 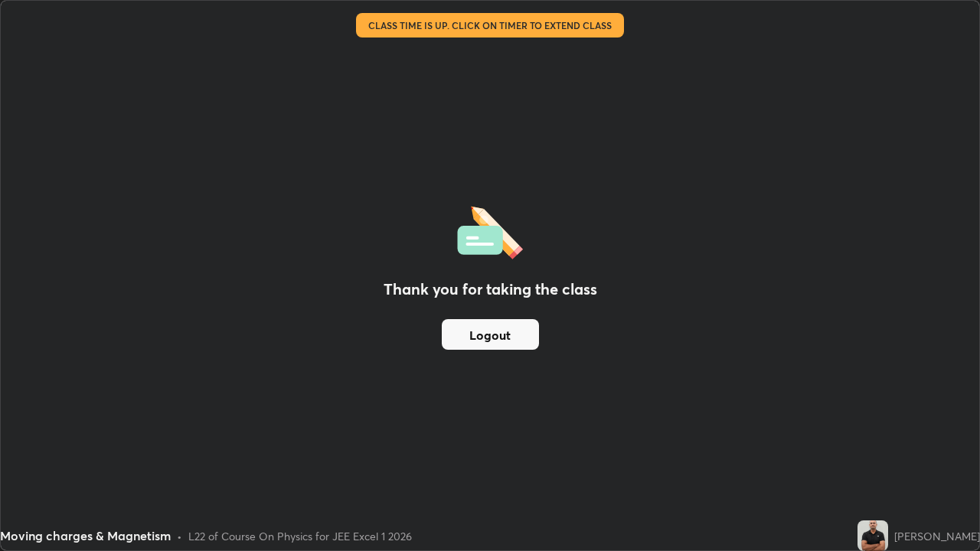 I want to click on img: a183ceb4c4e046f7af72081f627da574.jpg, so click(x=873, y=536).